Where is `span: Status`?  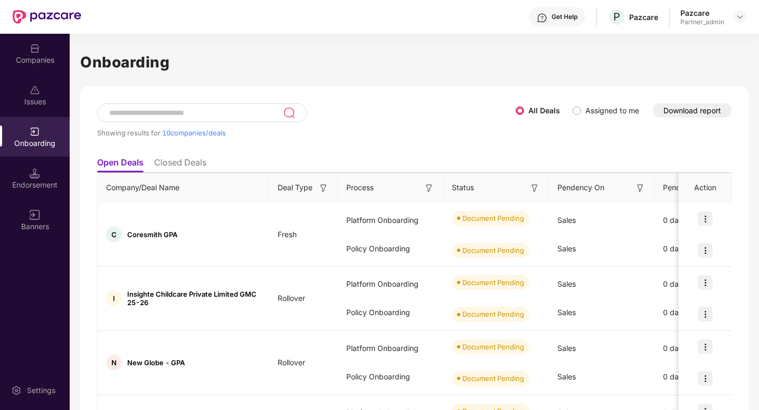 span: Status is located at coordinates (463, 188).